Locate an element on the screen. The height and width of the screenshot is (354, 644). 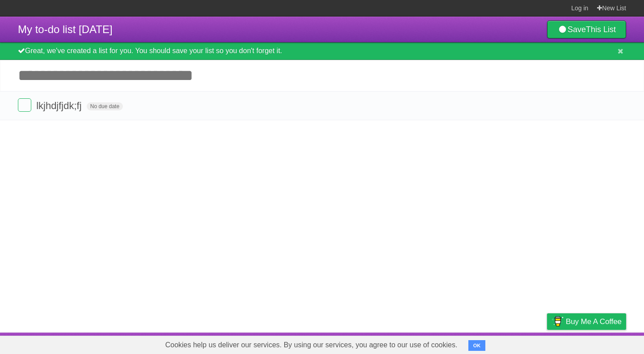
a: Suggest a feature is located at coordinates (598, 343).